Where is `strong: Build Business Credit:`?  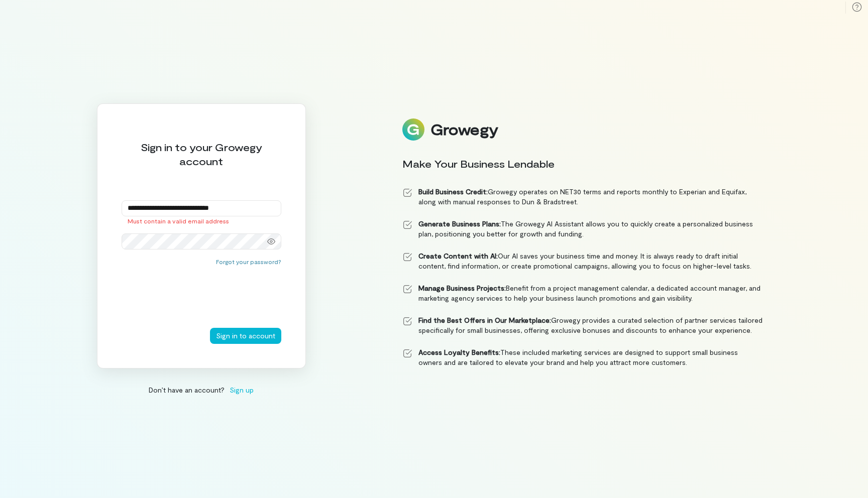
strong: Build Business Credit: is located at coordinates (453, 191).